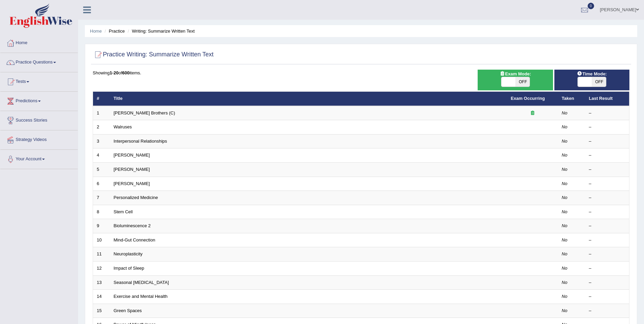 The width and height of the screenshot is (644, 324). Describe the element at coordinates (572, 99) in the screenshot. I see `th: Taken` at that location.